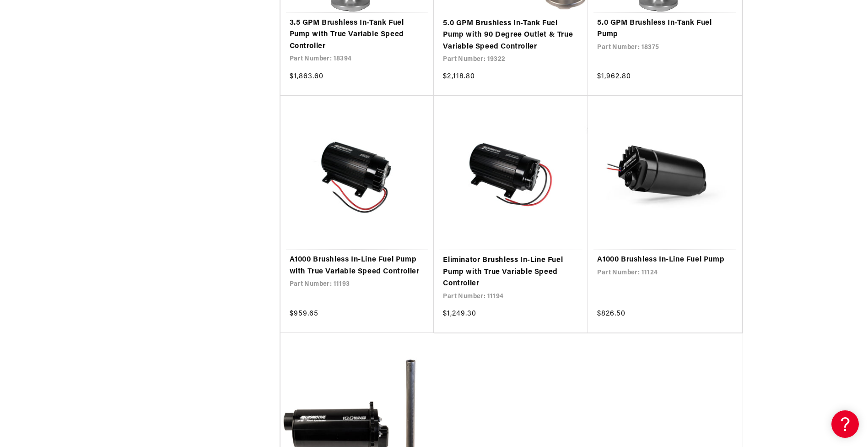 This screenshot has height=447, width=868. What do you see at coordinates (665, 260) in the screenshot?
I see `a: A1000 Brushless In-Line Fuel Pump` at bounding box center [665, 260].